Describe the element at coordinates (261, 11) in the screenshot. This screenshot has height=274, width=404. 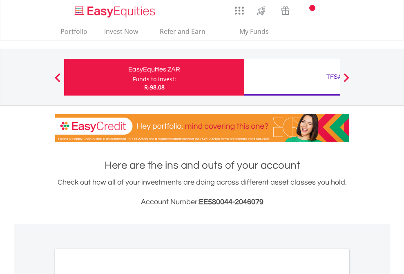
I see `img: thrive-v2.svg` at that location.